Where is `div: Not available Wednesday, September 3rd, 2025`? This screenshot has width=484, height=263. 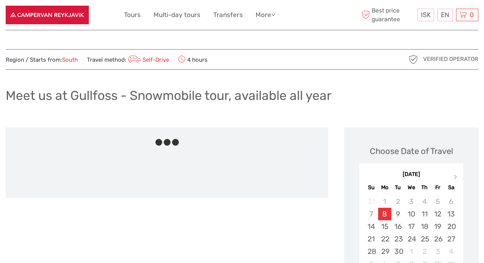 div: Not available Wednesday, September 3rd, 2025 is located at coordinates (411, 201).